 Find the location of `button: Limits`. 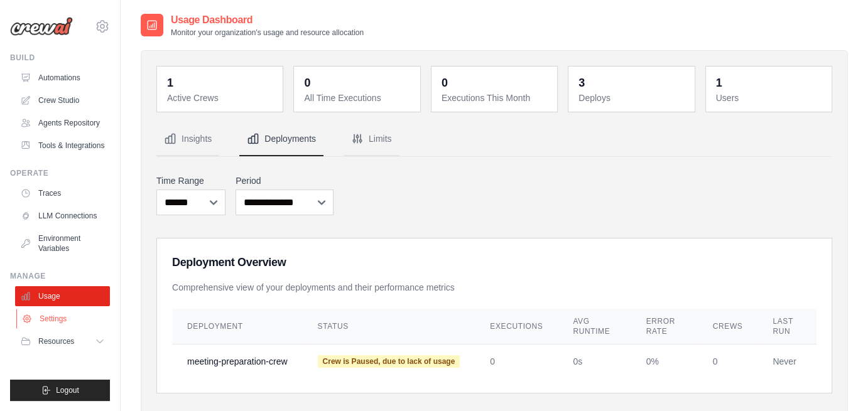

button: Limits is located at coordinates (371, 139).